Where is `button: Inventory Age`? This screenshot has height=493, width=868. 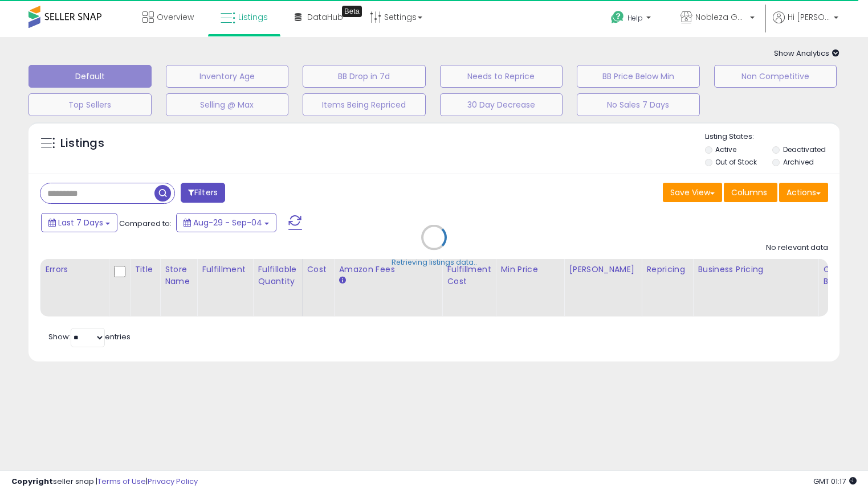
button: Inventory Age is located at coordinates (227, 76).